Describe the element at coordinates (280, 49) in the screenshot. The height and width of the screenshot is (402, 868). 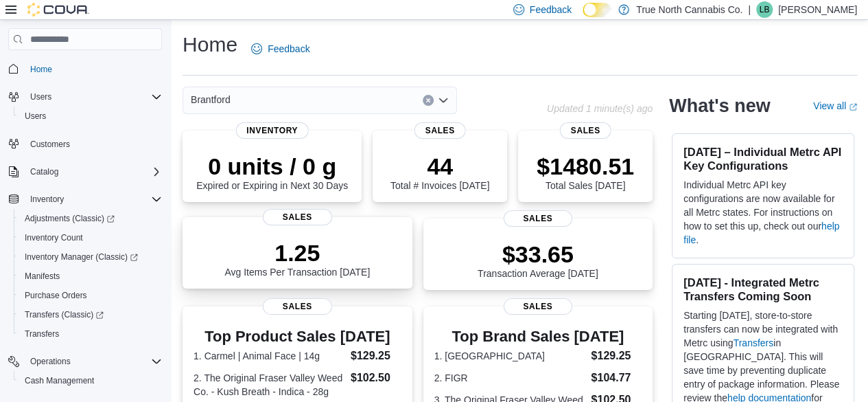
I see `a: Feedback` at that location.